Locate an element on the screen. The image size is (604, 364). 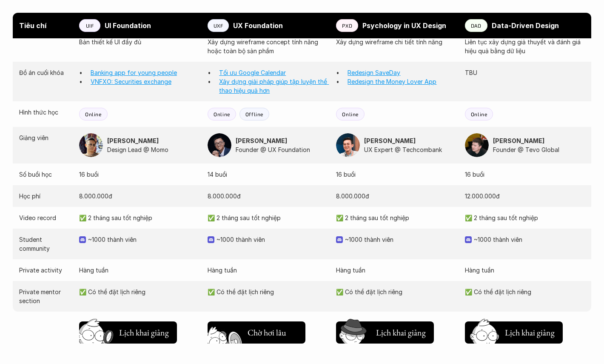
a: Redesign the Money Lover App is located at coordinates (392, 82).